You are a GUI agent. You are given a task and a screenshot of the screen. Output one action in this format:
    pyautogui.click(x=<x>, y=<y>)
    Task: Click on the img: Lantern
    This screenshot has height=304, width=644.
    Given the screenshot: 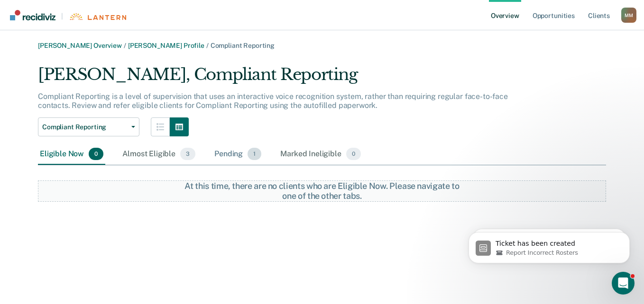 What is the action you would take?
    pyautogui.click(x=97, y=17)
    